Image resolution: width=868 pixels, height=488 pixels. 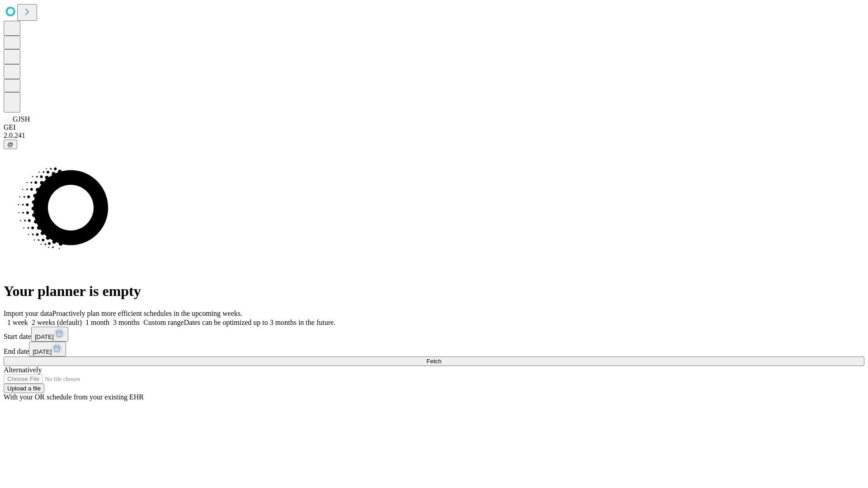 I want to click on span: Custom range, so click(x=164, y=322).